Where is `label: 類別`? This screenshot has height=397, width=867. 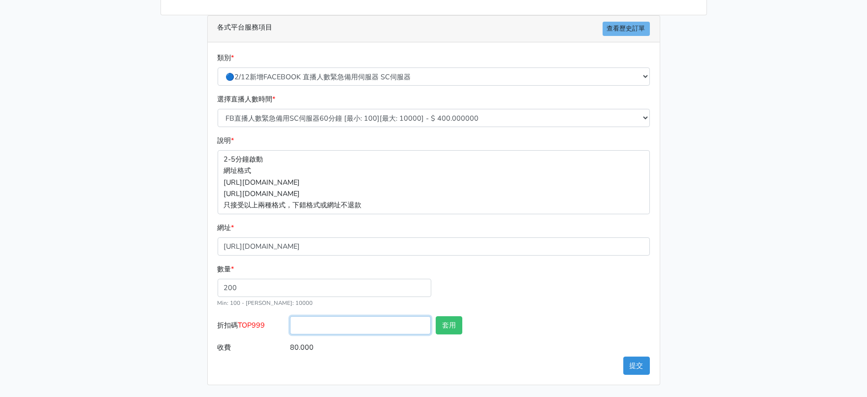
label: 類別 is located at coordinates (226, 58).